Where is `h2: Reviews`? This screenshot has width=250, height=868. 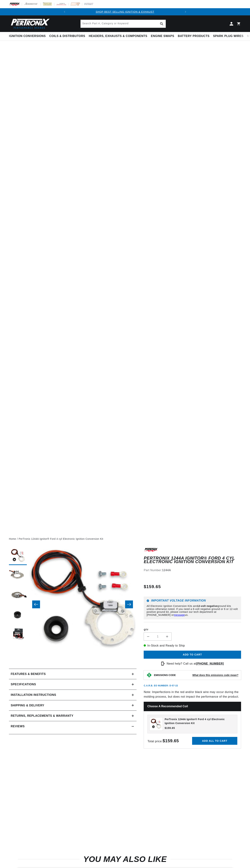
h2: Reviews is located at coordinates (18, 726).